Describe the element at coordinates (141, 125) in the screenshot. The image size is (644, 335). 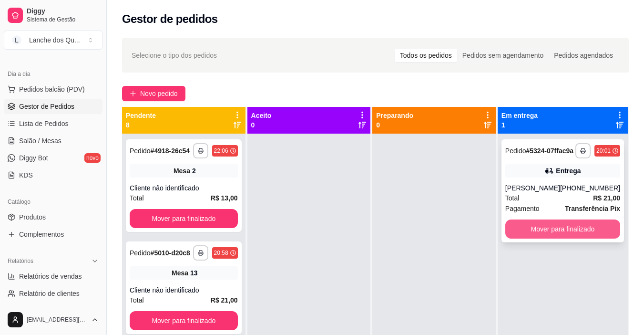
I see `p: 8` at that location.